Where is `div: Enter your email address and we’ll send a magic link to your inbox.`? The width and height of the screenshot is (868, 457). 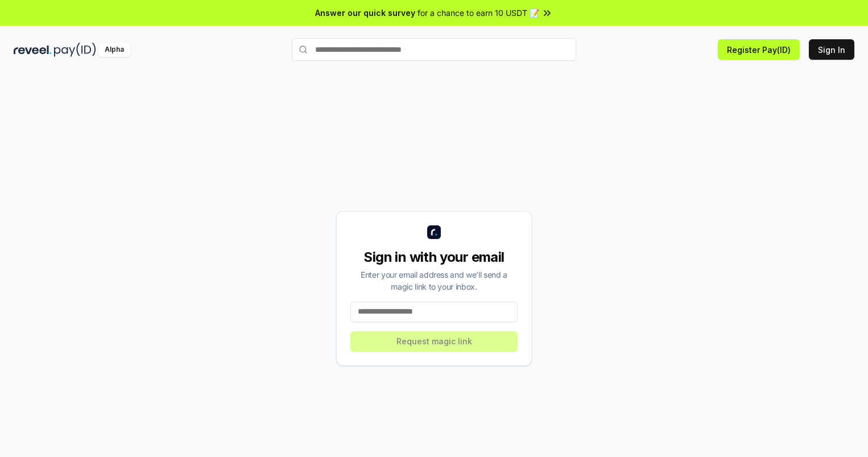
div: Enter your email address and we’ll send a magic link to your inbox. is located at coordinates (434, 281).